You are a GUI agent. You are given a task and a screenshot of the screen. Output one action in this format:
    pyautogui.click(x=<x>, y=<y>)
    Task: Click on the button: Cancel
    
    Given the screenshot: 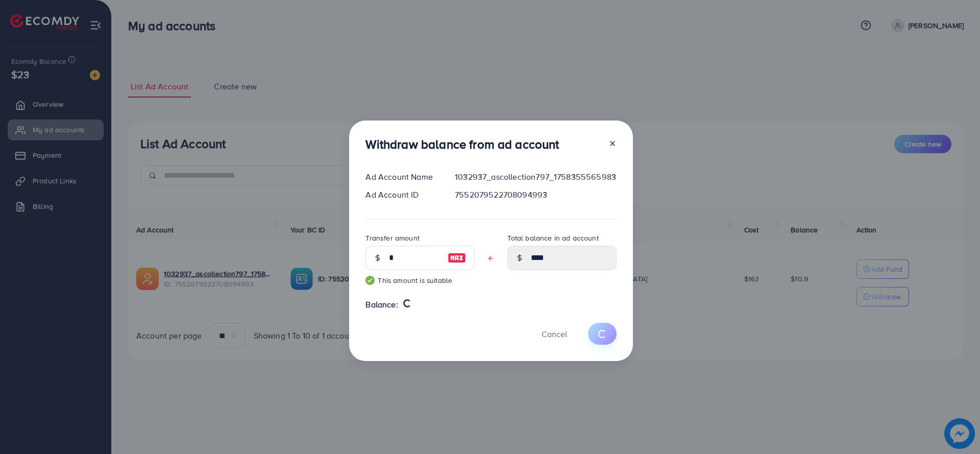 What is the action you would take?
    pyautogui.click(x=554, y=334)
    